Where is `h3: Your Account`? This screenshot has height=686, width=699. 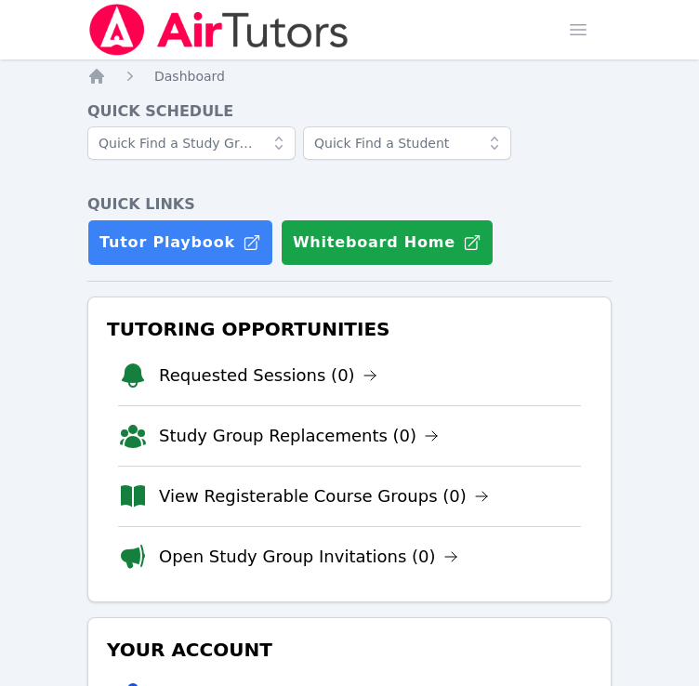 h3: Your Account is located at coordinates (350, 650).